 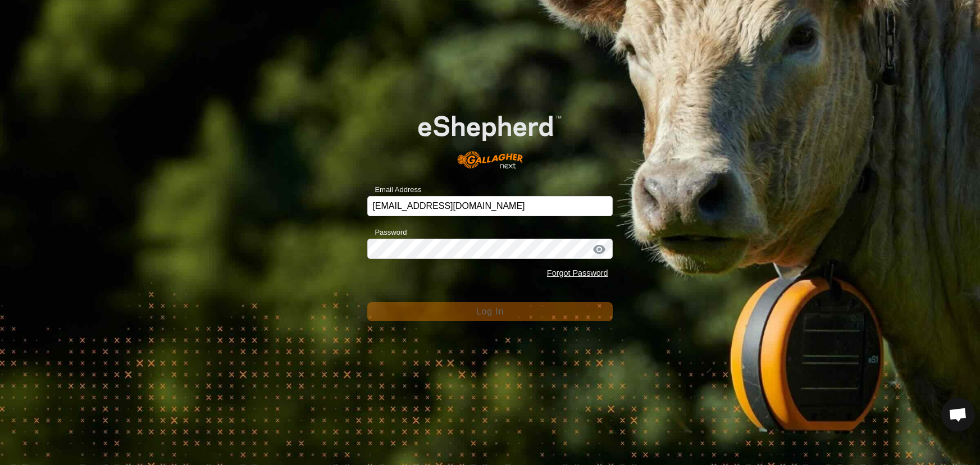 I want to click on label: Email Address, so click(x=394, y=190).